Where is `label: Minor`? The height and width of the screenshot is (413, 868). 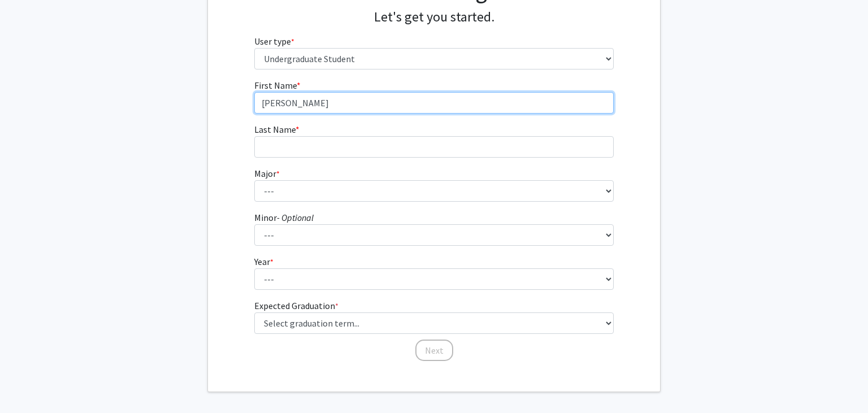 label: Minor is located at coordinates (284, 217).